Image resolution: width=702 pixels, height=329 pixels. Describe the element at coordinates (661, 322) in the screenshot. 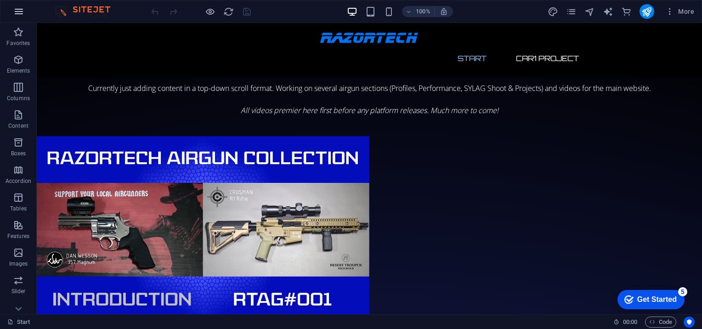

I see `span: Code` at that location.